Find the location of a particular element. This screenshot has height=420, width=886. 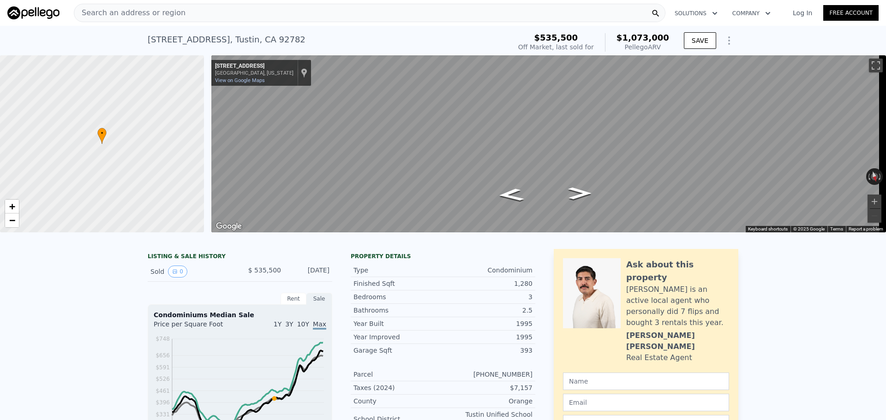

div: Street View is located at coordinates (549, 144).